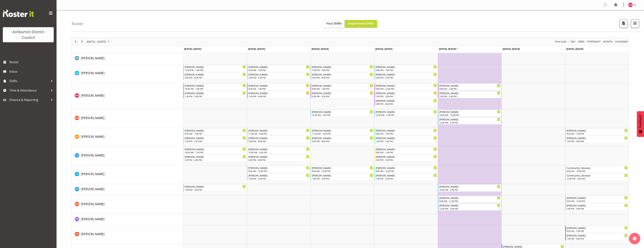  I want to click on div: 1:00 PM - 5:30 PM, so click(406, 179).